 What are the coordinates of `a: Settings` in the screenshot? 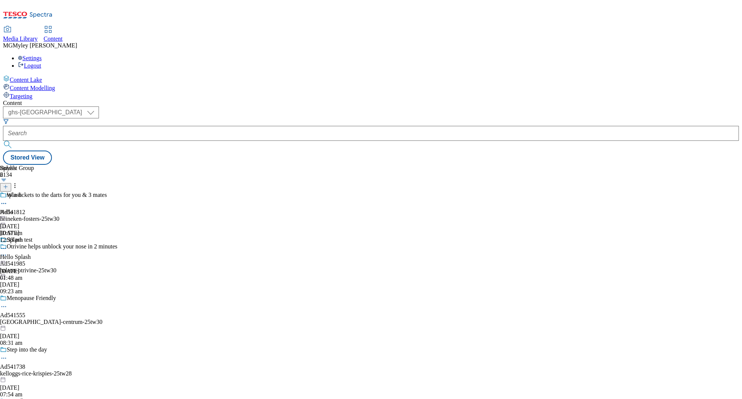 It's located at (30, 58).